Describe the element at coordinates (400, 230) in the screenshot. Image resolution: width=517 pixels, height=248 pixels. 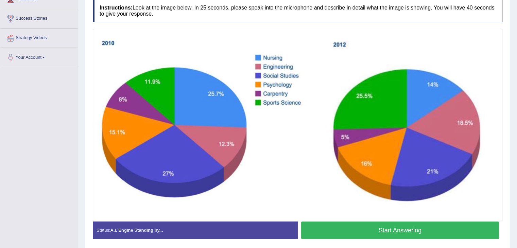
I see `button: Start Answering` at that location.